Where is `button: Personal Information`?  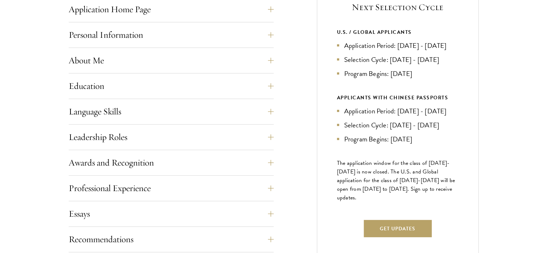
button: Personal Information is located at coordinates (171, 35).